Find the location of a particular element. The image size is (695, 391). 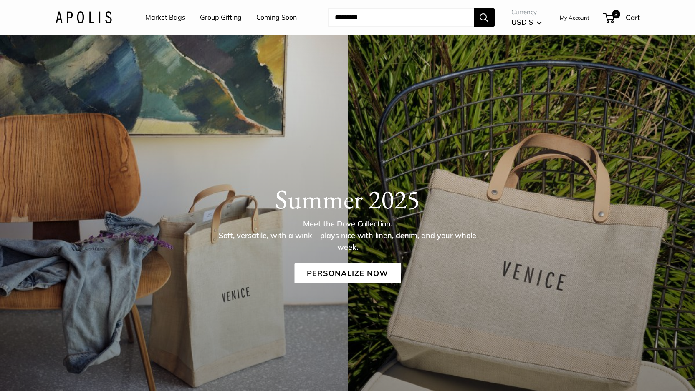

a: Coming Soon is located at coordinates (276, 18).